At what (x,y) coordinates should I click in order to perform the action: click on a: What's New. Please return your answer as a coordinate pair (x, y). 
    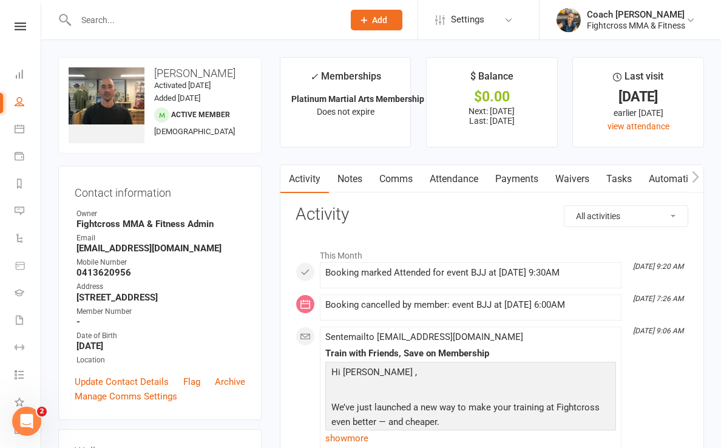
    Looking at the image, I should click on (28, 403).